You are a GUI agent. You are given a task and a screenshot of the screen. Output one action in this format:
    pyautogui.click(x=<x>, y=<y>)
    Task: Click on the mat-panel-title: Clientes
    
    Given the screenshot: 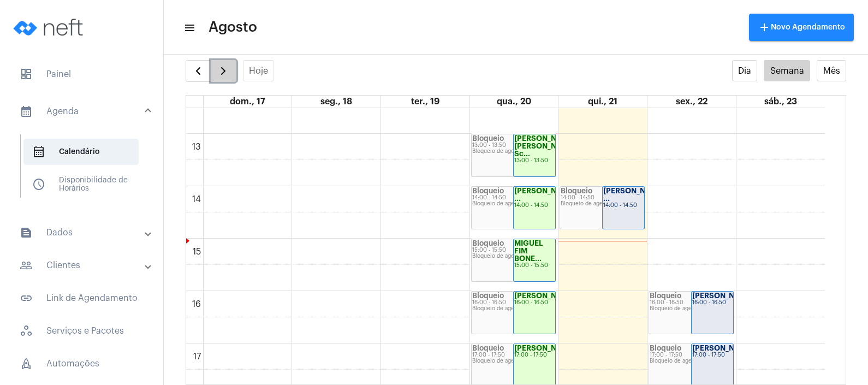 What is the action you would take?
    pyautogui.click(x=82, y=265)
    